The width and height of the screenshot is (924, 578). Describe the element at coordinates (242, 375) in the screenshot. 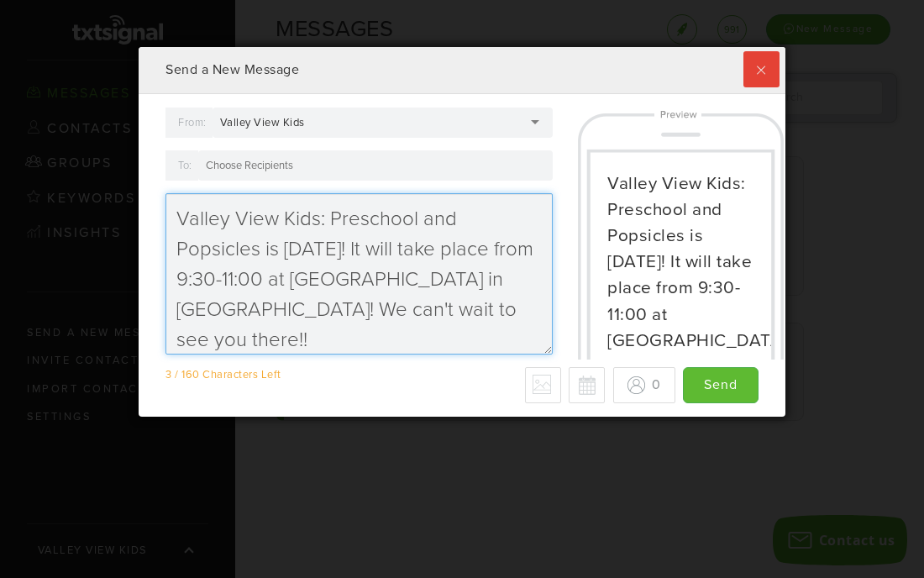

I see `span: Characters Left` at that location.